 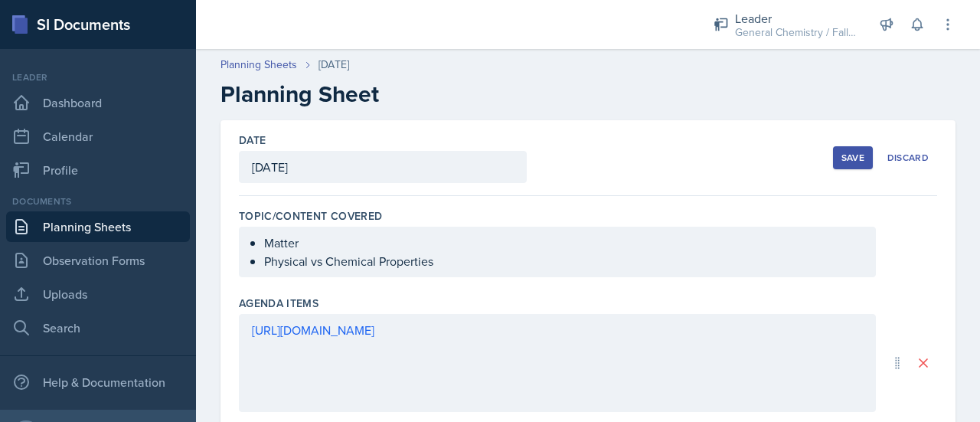 I want to click on p: Physical vs Chemical Properties, so click(x=564, y=261).